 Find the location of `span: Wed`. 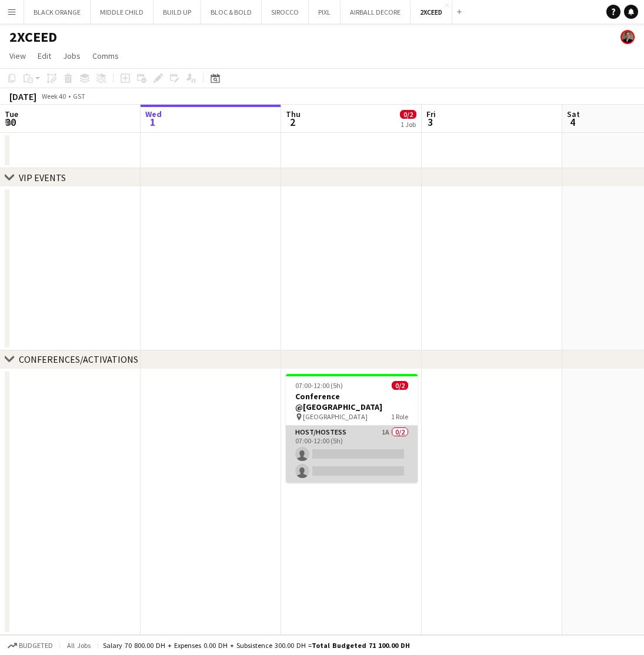

span: Wed is located at coordinates (154, 114).